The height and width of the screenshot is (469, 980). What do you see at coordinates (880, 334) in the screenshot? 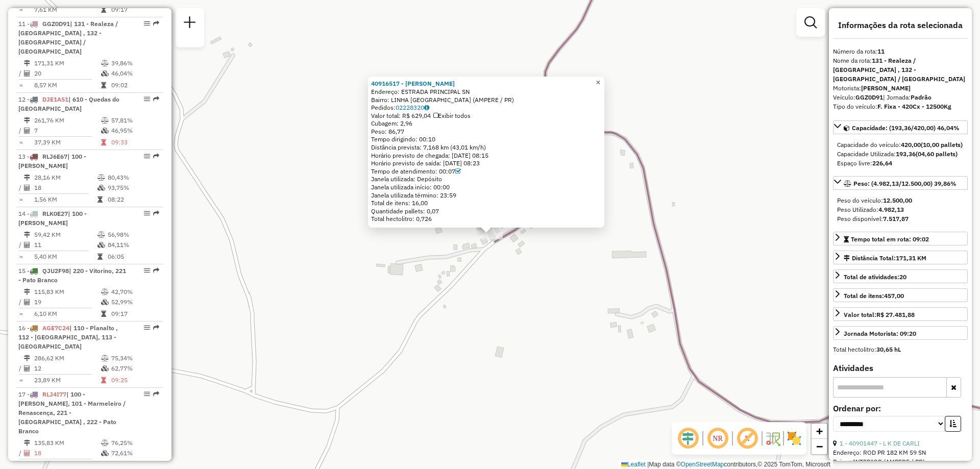
I see `div: Jornada Motorista: 09:20` at bounding box center [880, 334].